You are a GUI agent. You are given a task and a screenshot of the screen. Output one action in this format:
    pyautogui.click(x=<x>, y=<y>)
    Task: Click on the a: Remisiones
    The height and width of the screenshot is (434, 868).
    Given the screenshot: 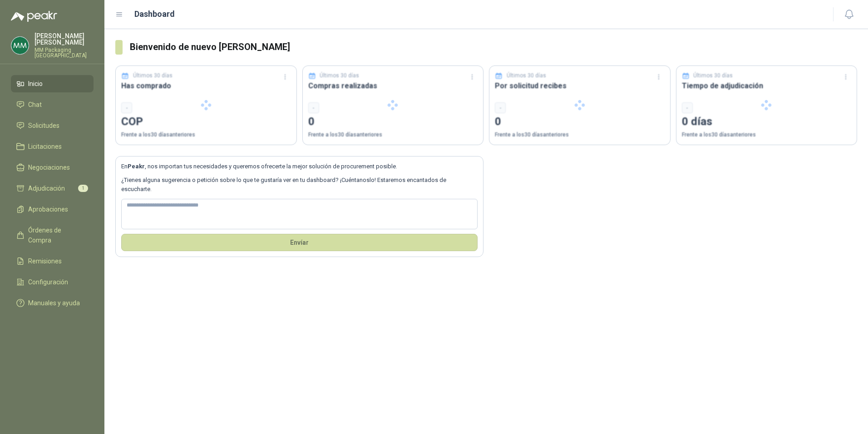 What is the action you would take?
    pyautogui.click(x=52, y=261)
    